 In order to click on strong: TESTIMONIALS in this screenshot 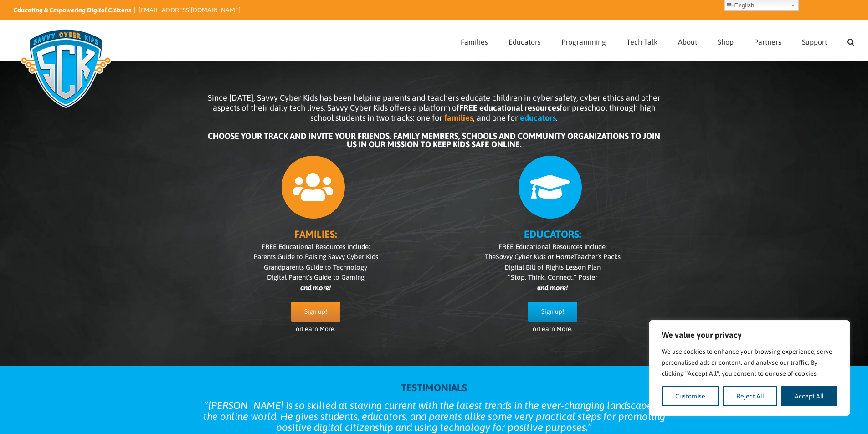, I will do `click(433, 387)`.